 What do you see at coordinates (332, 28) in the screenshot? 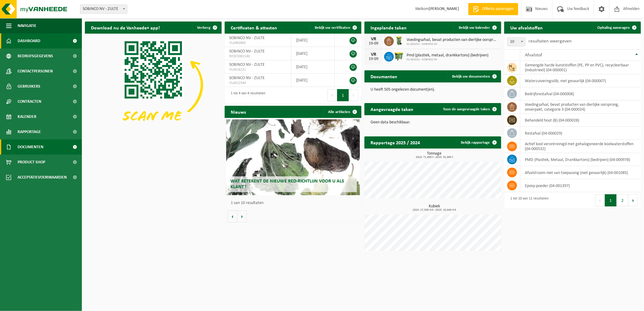
I see `span: Bekijk uw certificaten` at bounding box center [332, 28].